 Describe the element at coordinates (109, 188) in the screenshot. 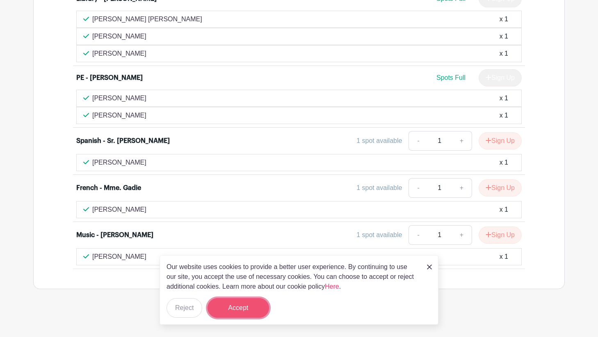

I see `div: French - Mme. Gadie` at that location.